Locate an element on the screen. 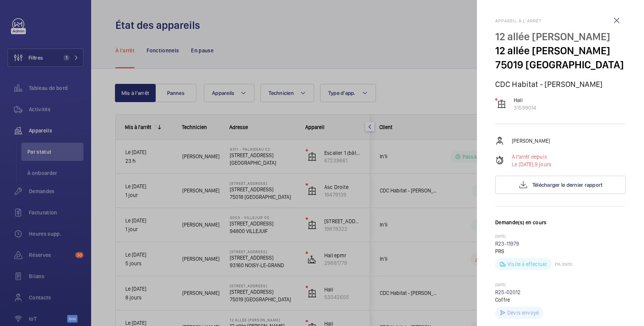 This screenshot has width=644, height=326. h2: Appareil à l'arrêt is located at coordinates (560, 21).